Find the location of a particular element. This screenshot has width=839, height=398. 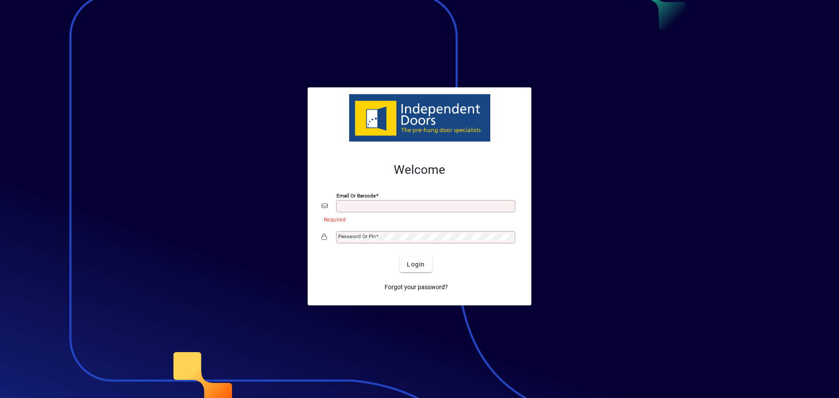

a: Forgot your password? is located at coordinates (416, 287).